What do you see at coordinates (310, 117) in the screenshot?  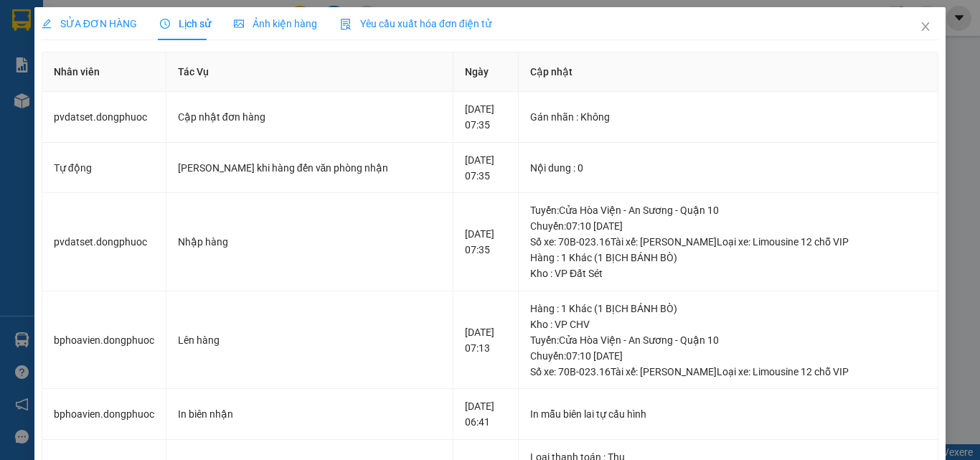 I see `div: Cập nhật đơn hàng` at bounding box center [310, 117].